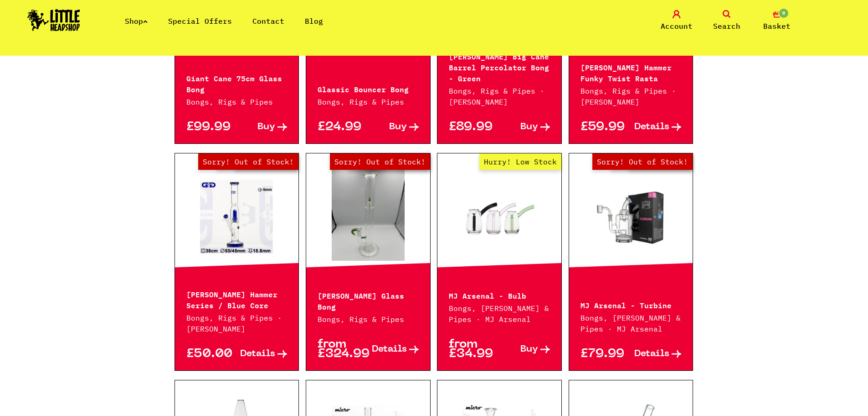 The image size is (868, 416). I want to click on p: MJ Arsenal - Turbine, so click(632, 304).